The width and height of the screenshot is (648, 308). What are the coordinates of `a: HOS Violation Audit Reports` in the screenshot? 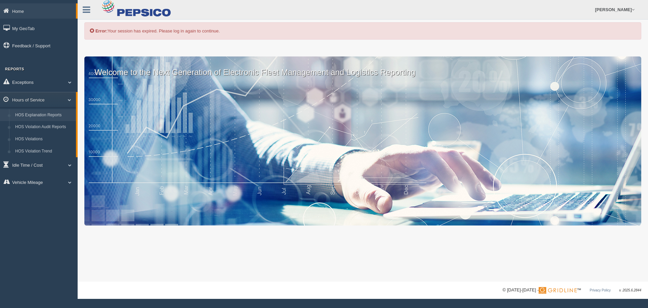 It's located at (44, 127).